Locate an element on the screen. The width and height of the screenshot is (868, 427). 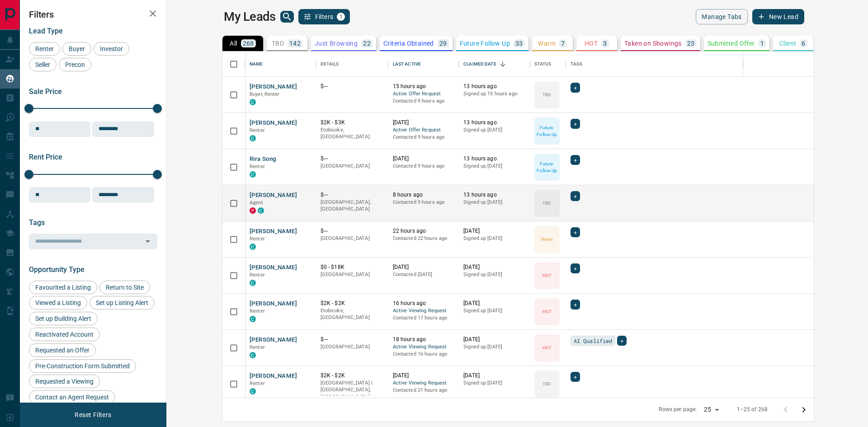
div: Favourited a Listing is located at coordinates (63, 288).